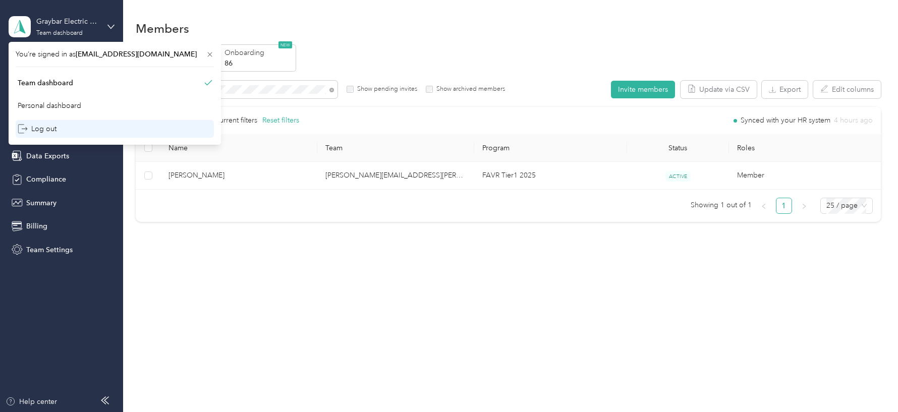 Image resolution: width=898 pixels, height=412 pixels. Describe the element at coordinates (239, 148) in the screenshot. I see `span: Name` at that location.